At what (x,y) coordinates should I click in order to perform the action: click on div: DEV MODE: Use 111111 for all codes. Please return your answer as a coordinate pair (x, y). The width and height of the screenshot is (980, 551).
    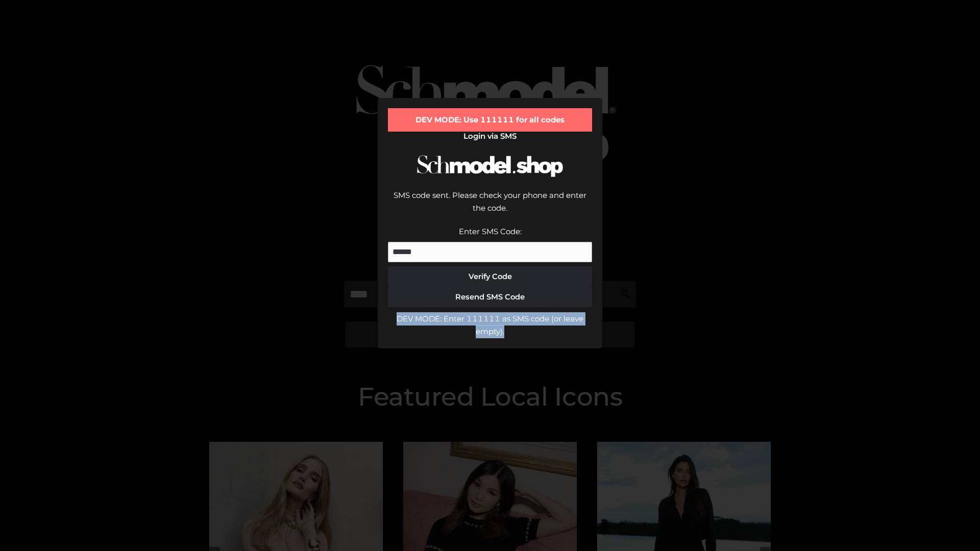
    Looking at the image, I should click on (490, 120).